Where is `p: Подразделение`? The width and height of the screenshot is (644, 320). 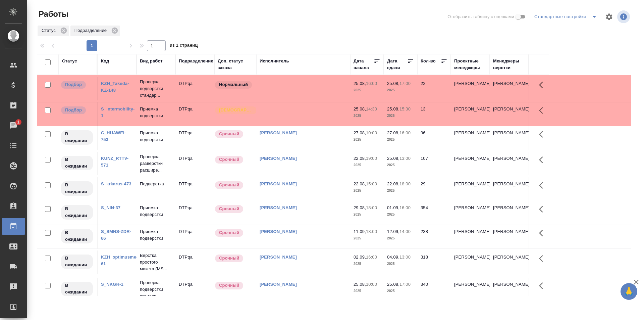 p: Подразделение is located at coordinates (92, 31).